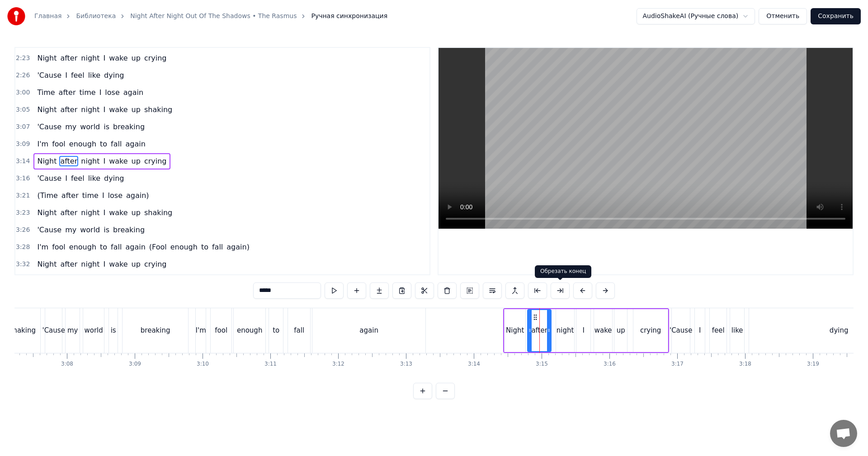 This screenshot has height=456, width=868. I want to click on div: crying, so click(650, 330).